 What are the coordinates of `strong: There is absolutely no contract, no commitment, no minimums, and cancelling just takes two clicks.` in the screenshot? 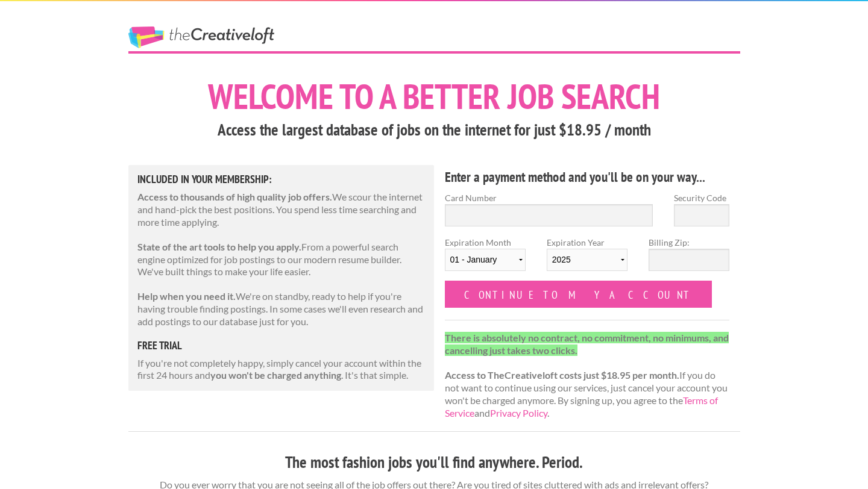 It's located at (586, 344).